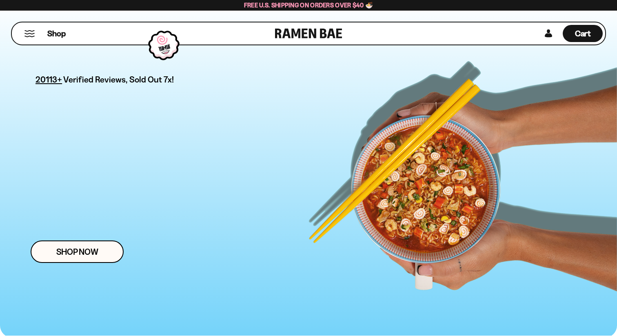  Describe the element at coordinates (308, 5) in the screenshot. I see `span: Free U.S. Shipping on Orders over $40 🍜` at that location.